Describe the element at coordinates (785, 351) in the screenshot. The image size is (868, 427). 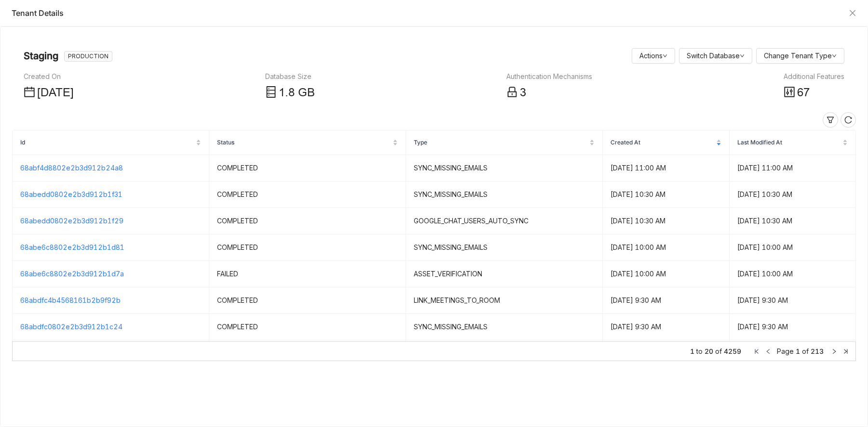
I see `span: Page` at that location.